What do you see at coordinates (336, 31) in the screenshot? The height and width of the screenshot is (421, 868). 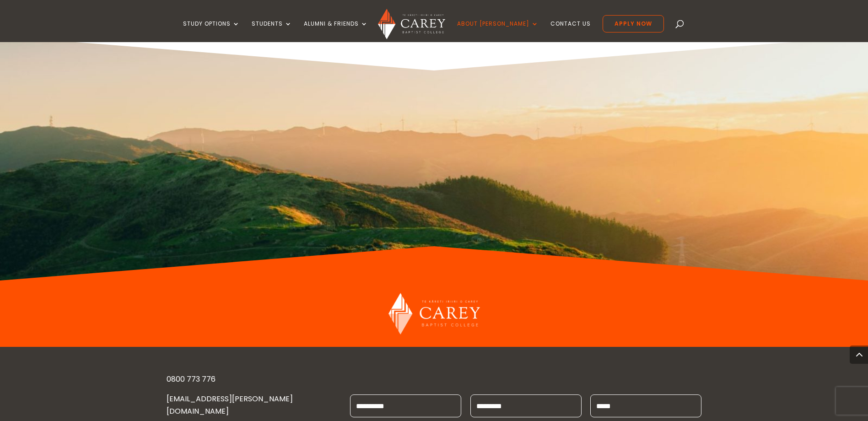 I see `a: Alumni & Friends` at bounding box center [336, 31].